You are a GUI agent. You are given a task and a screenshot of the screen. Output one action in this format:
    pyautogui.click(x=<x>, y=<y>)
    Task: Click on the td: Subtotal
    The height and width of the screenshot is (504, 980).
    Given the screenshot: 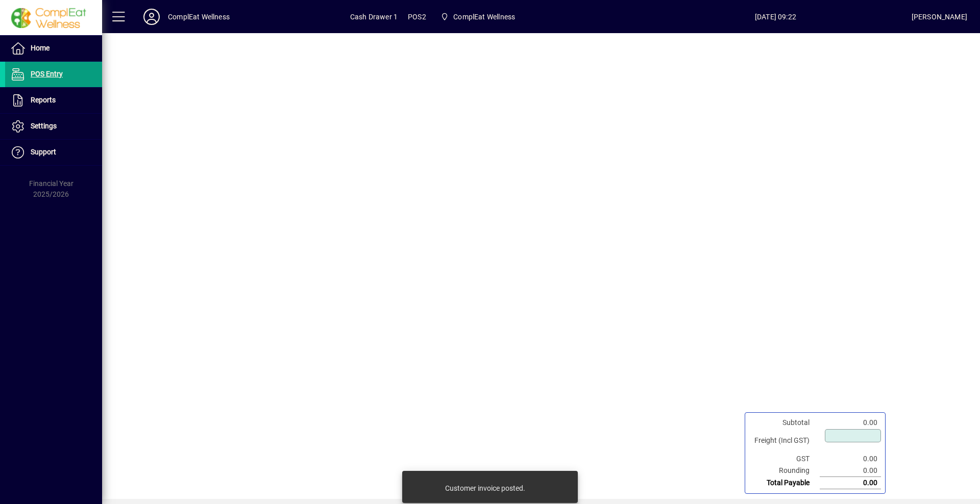 What is the action you would take?
    pyautogui.click(x=784, y=422)
    